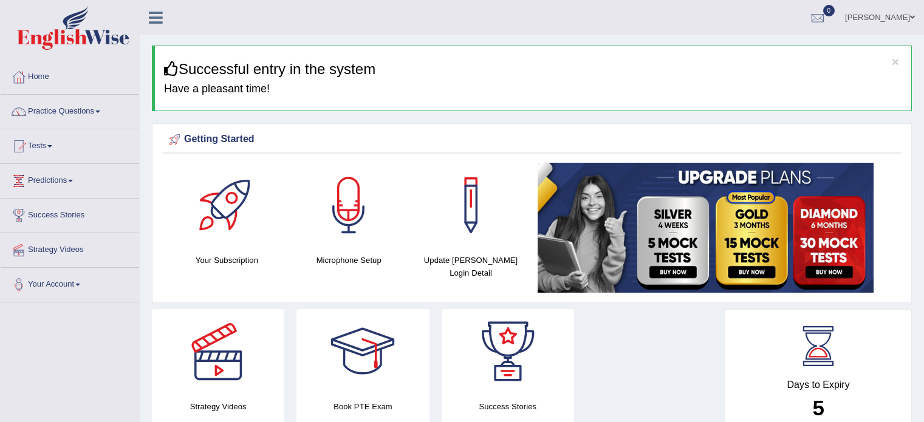 This screenshot has height=422, width=924. Describe the element at coordinates (508, 406) in the screenshot. I see `h4: Success Stories` at that location.